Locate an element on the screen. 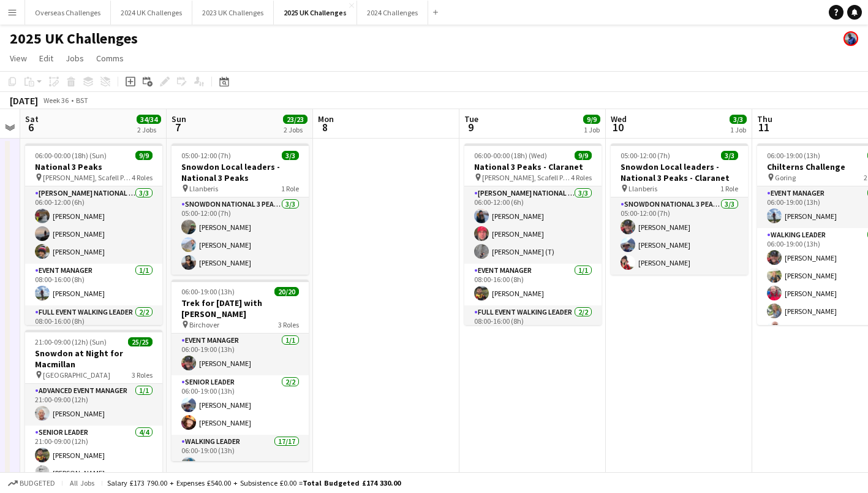 The width and height of the screenshot is (868, 493). a: Jobs is located at coordinates (75, 58).